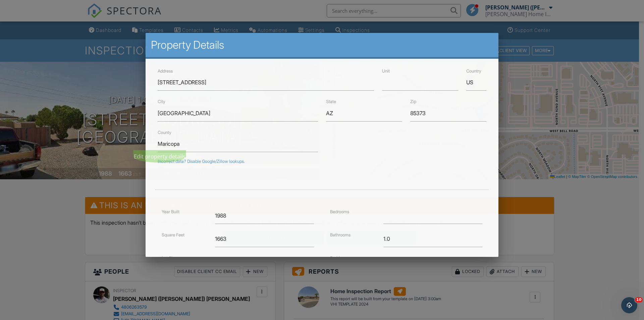  What do you see at coordinates (337, 257) in the screenshot?
I see `label: Parking` at bounding box center [337, 257].